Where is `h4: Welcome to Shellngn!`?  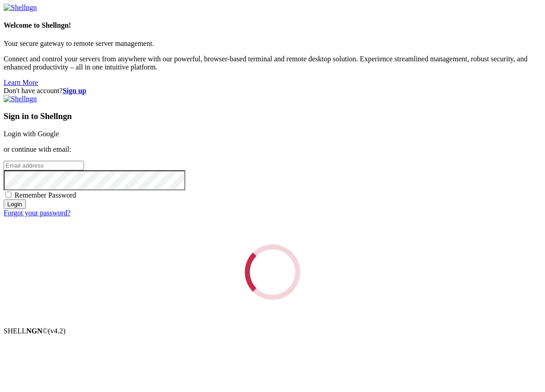 h4: Welcome to Shellngn! is located at coordinates (273, 25).